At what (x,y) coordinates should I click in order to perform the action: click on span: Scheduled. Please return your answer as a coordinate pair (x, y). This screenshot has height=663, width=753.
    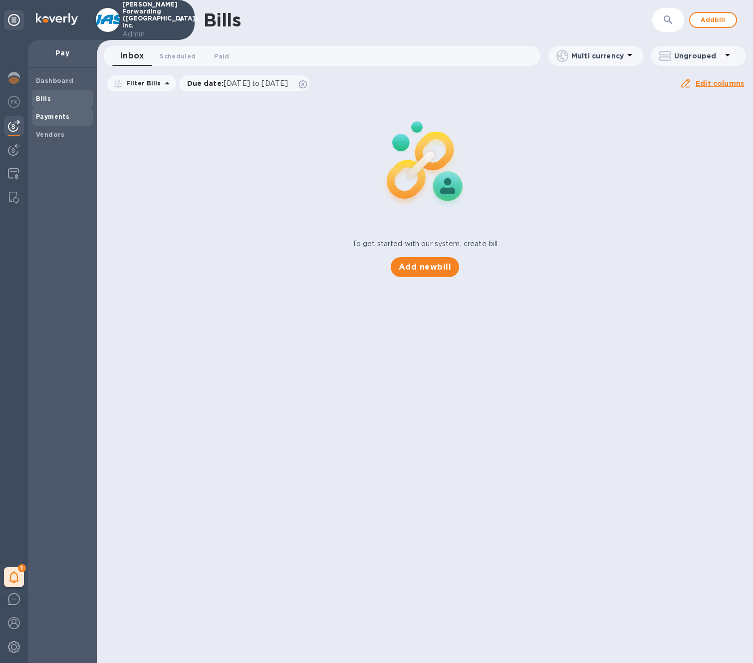
    Looking at the image, I should click on (178, 56).